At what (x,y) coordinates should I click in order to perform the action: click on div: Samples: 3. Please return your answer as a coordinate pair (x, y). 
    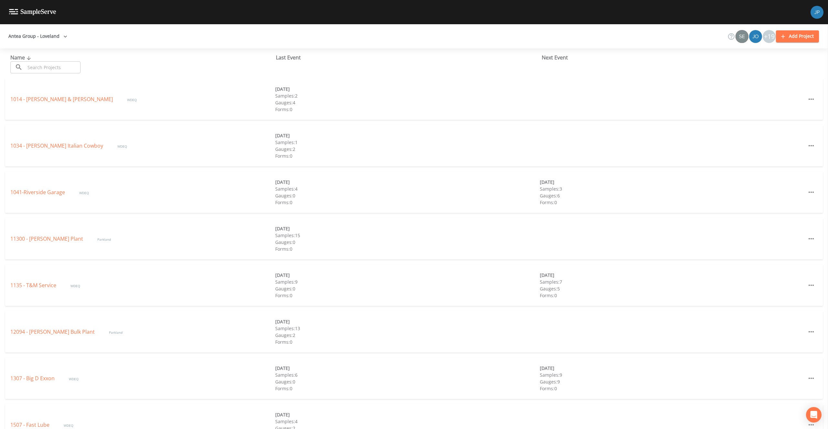
    Looking at the image, I should click on (672, 189).